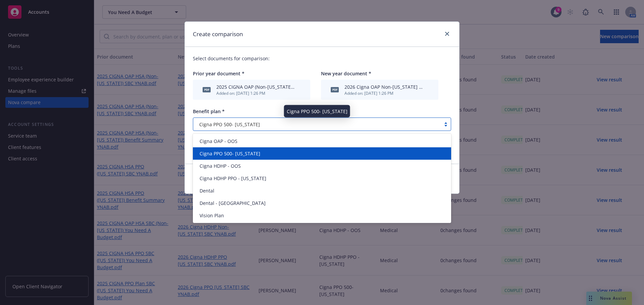 The height and width of the screenshot is (305, 644). Describe the element at coordinates (447, 34) in the screenshot. I see `a: close` at that location.